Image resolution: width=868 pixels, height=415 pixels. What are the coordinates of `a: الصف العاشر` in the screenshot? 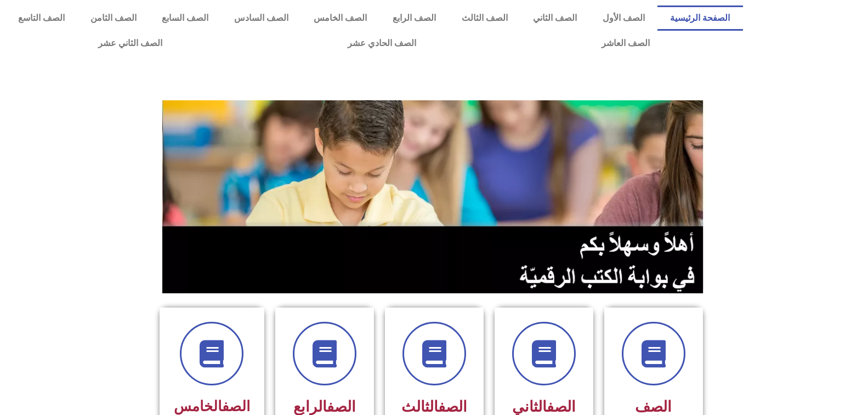 It's located at (626, 43).